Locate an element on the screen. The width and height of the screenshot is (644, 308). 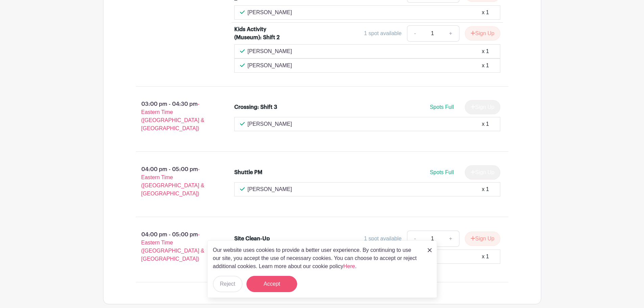
button: Reject is located at coordinates (227, 284).